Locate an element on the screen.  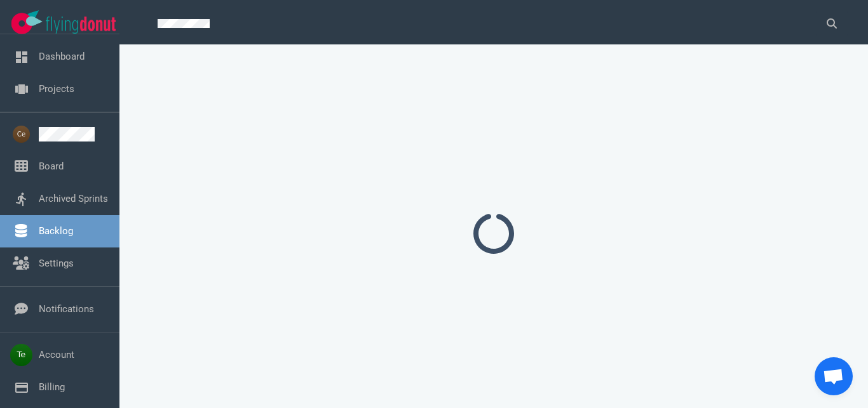
a: Account is located at coordinates (56, 355).